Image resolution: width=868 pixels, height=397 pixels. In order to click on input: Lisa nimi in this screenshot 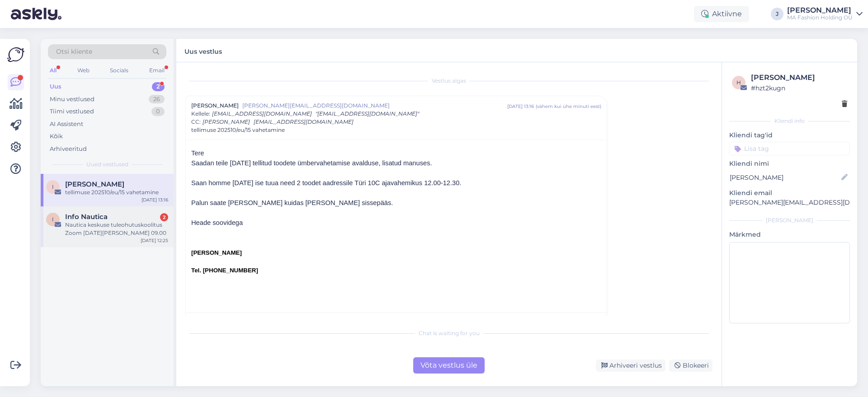, I will do `click(784, 178)`.